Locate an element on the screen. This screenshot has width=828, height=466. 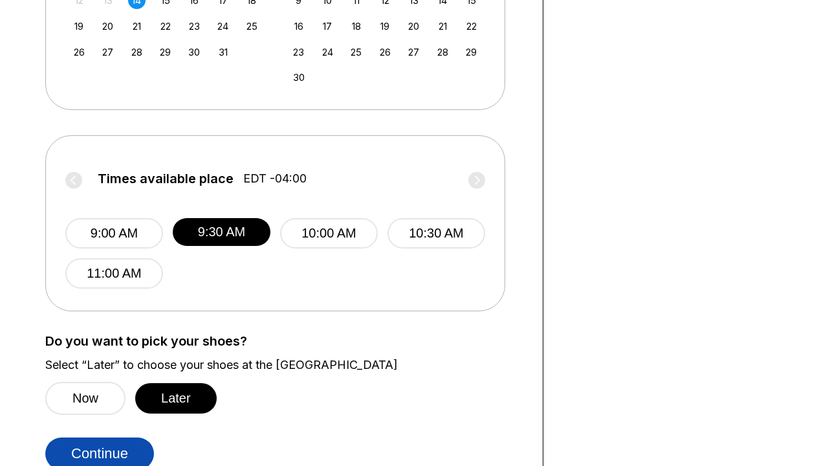
div: Choose Friday, October 24th, 2025 is located at coordinates (223, 26).